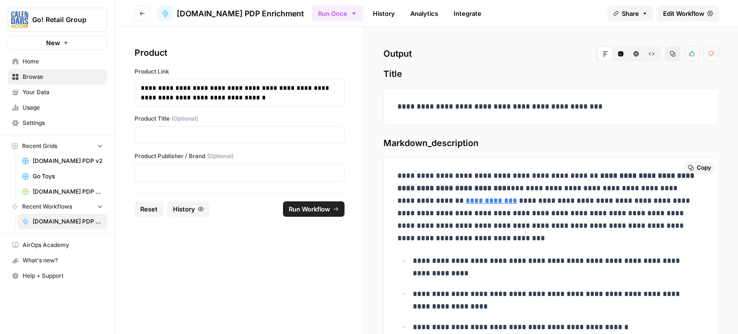  What do you see at coordinates (62, 62) in the screenshot?
I see `span: Home` at bounding box center [62, 62].